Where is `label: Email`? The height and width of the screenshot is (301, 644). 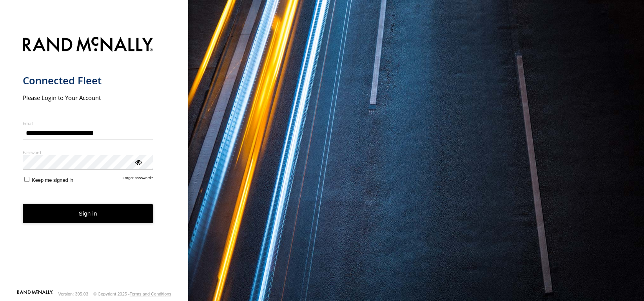
label: Email is located at coordinates (88, 123).